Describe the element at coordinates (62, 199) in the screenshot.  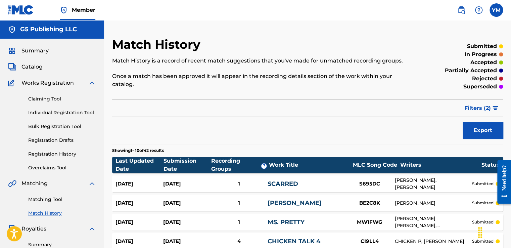
I see `a: Matching Tool` at that location.